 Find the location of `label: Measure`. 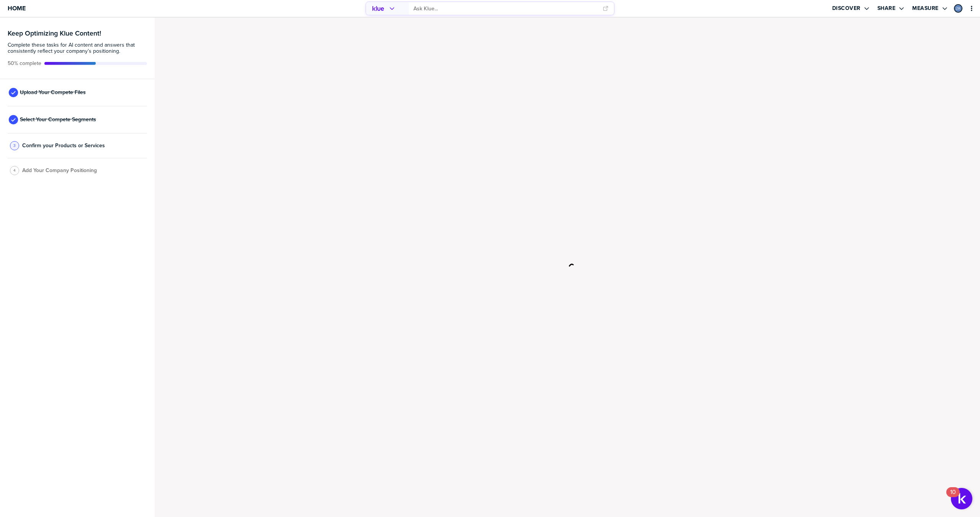

label: Measure is located at coordinates (925, 8).